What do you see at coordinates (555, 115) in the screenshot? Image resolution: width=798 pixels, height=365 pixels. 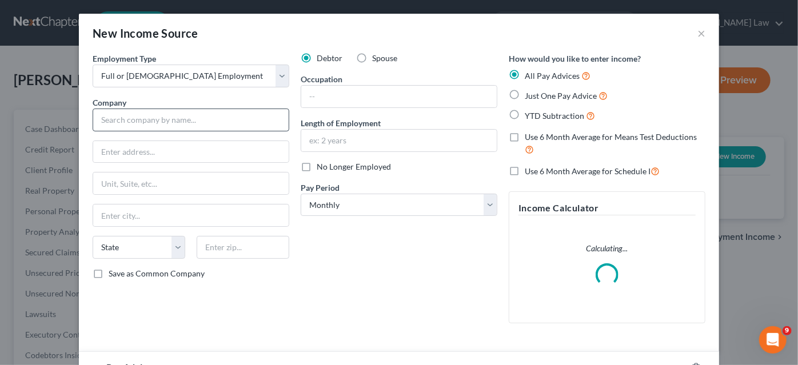 I see `span: YTD Subtraction` at bounding box center [555, 115].